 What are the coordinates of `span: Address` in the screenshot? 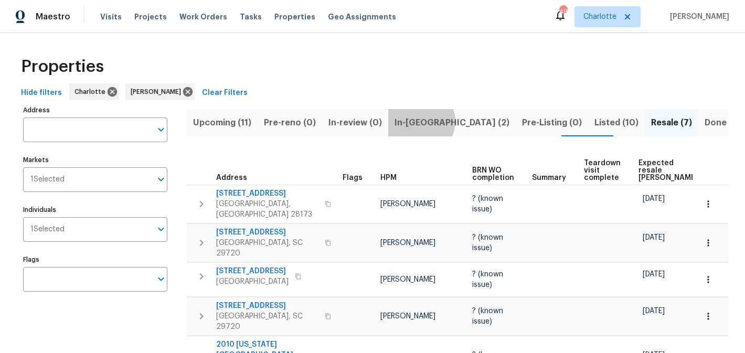 It's located at (231, 178).